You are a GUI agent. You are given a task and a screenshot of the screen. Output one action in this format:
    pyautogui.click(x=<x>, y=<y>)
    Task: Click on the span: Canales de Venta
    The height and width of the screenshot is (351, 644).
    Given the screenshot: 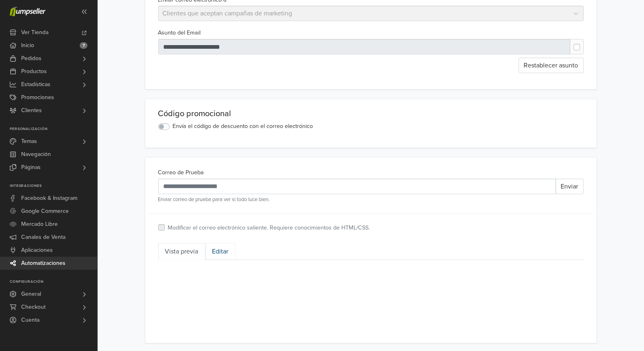 What is the action you would take?
    pyautogui.click(x=43, y=237)
    